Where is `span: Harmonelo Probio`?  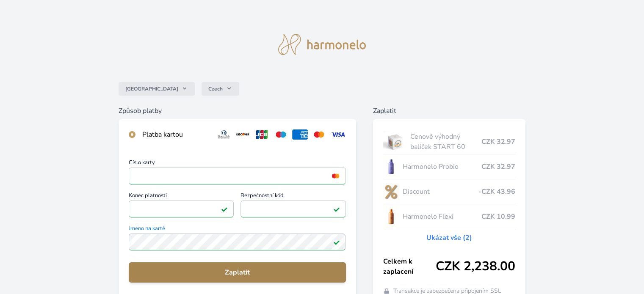
span: Harmonelo Probio is located at coordinates (441, 167).